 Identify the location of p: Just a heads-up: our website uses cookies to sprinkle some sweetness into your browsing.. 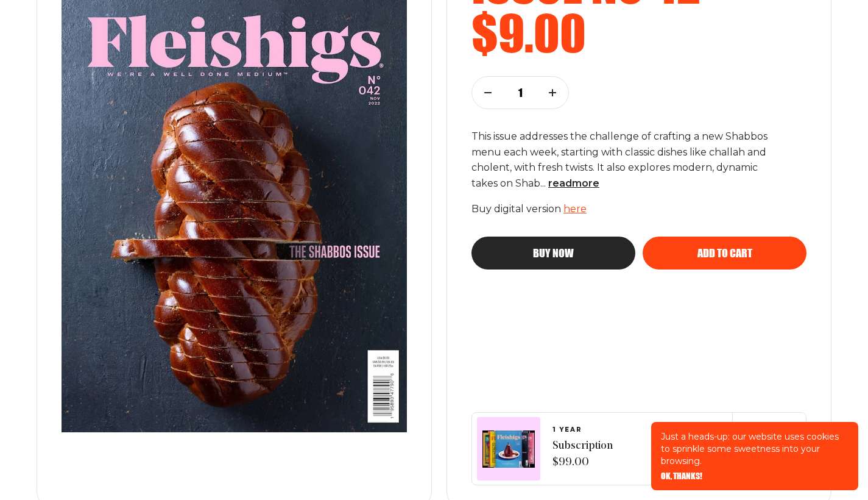
(755, 449).